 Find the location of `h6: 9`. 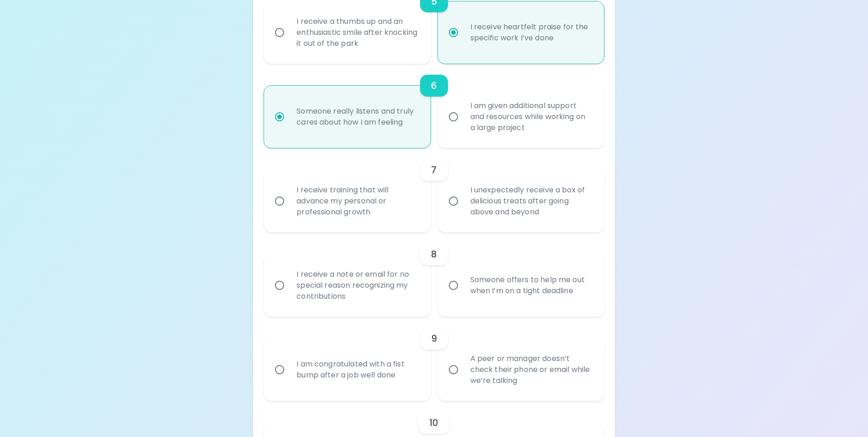

h6: 9 is located at coordinates (434, 338).